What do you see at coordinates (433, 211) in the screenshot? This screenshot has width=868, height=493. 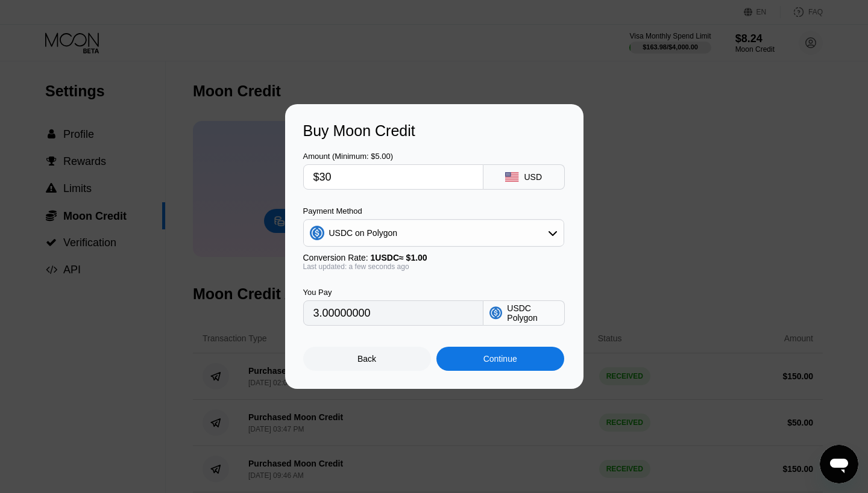 I see `div: Payment Method` at bounding box center [433, 211].